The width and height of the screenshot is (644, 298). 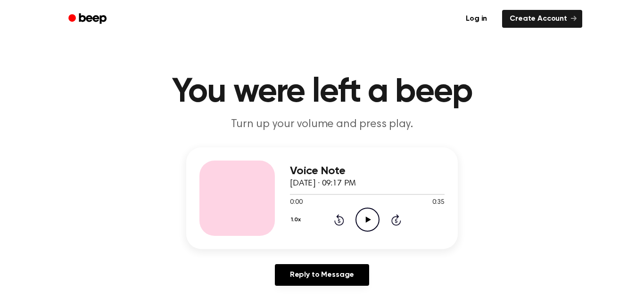 I want to click on a: Reply to Message, so click(x=322, y=275).